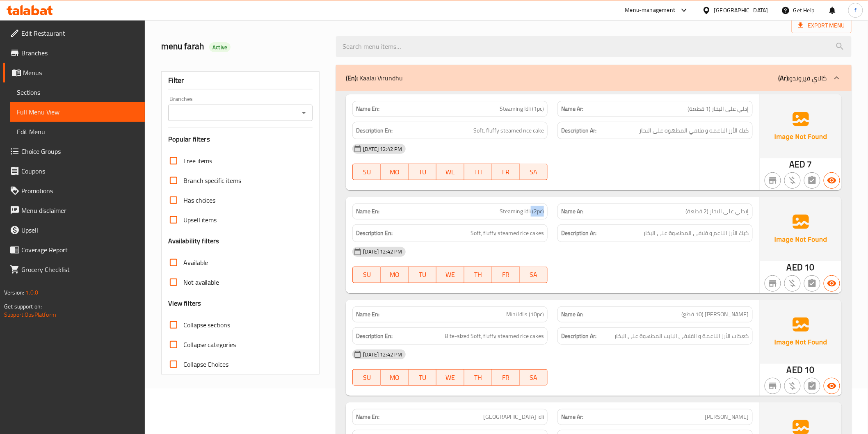 The width and height of the screenshot is (868, 434). I want to click on a: Upsell, so click(74, 230).